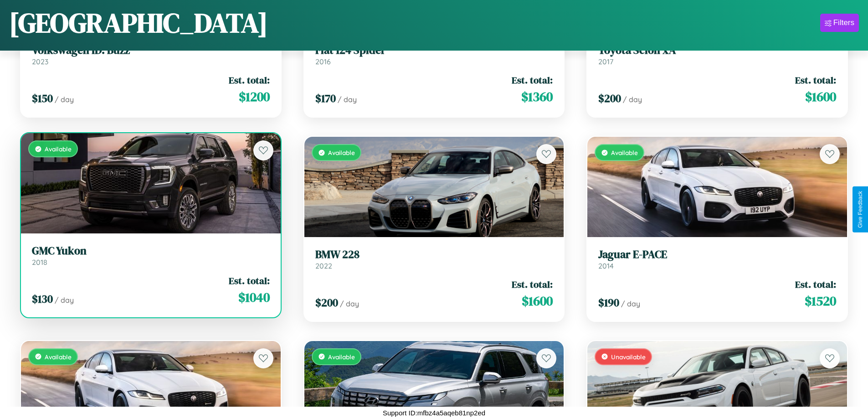 The height and width of the screenshot is (419, 868). What do you see at coordinates (435, 255) in the screenshot?
I see `h3: BMW 228` at bounding box center [435, 255].